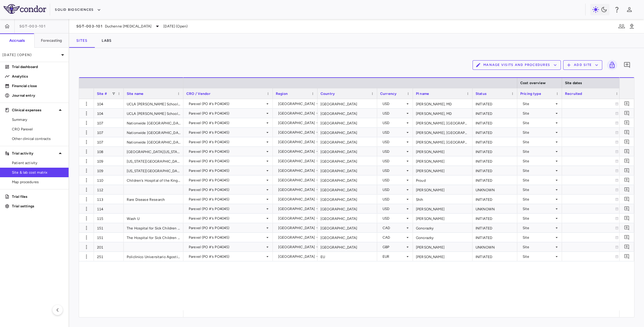  What do you see at coordinates (495, 189) in the screenshot?
I see `div: UNKNOWN` at bounding box center [495, 189].